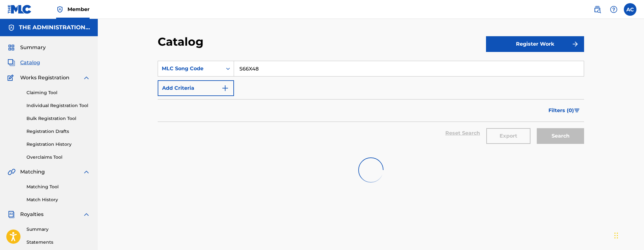  Describe the element at coordinates (32, 214) in the screenshot. I see `span: Royalties` at that location.